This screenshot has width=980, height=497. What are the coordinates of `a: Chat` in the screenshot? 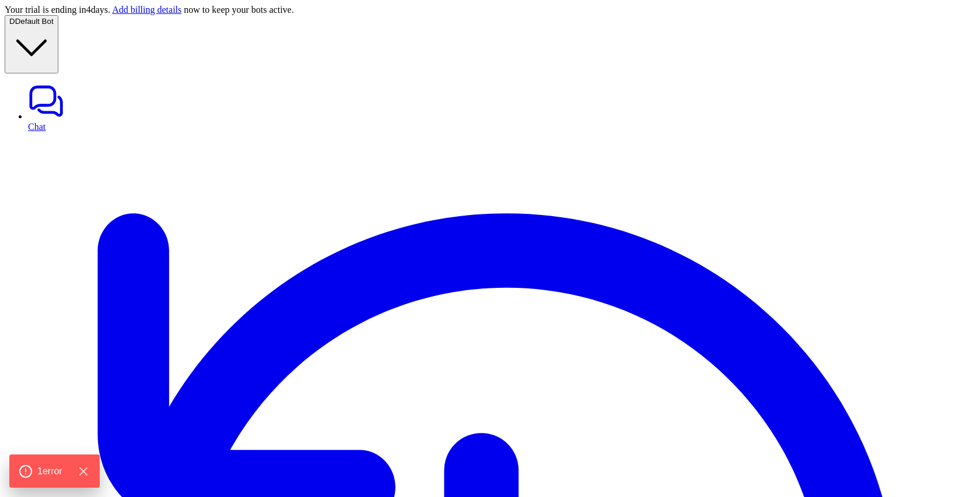 It's located at (502, 107).